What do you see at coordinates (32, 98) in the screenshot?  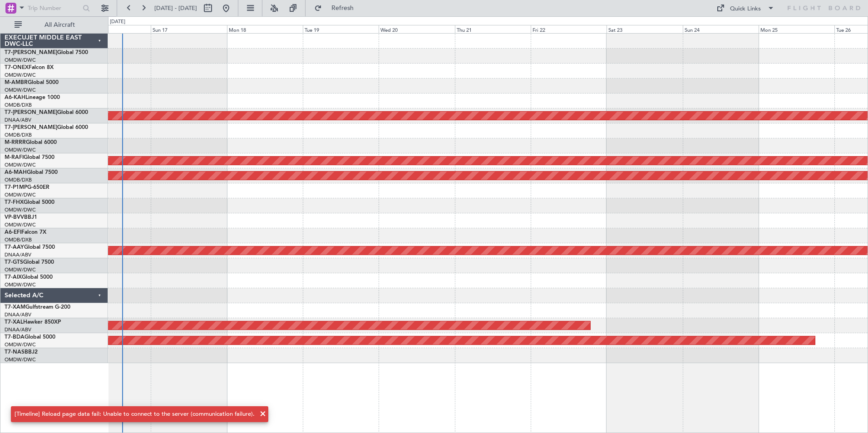 I see `a: A6-KAHLineage 1000` at bounding box center [32, 98].